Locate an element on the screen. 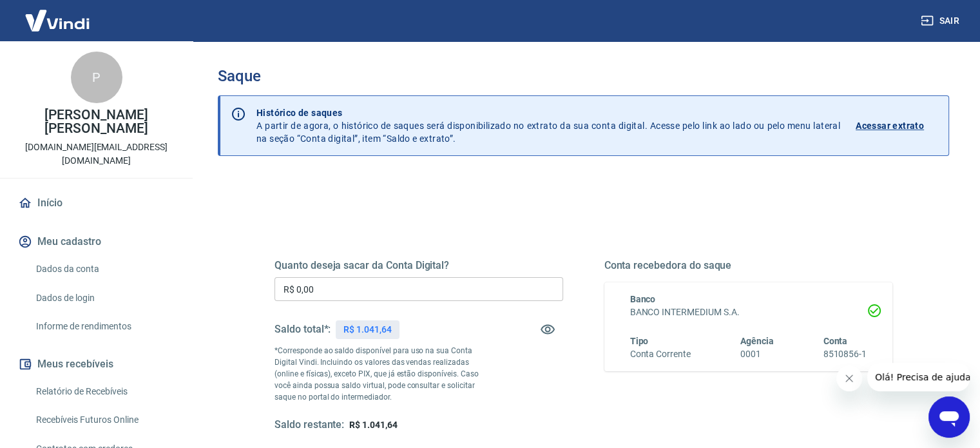 This screenshot has width=980, height=448. a: Informe de rendimentos is located at coordinates (104, 326).